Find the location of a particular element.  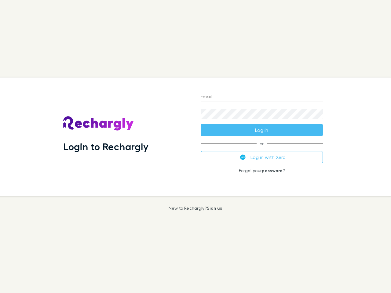

img: Xero's logo is located at coordinates (243, 157).